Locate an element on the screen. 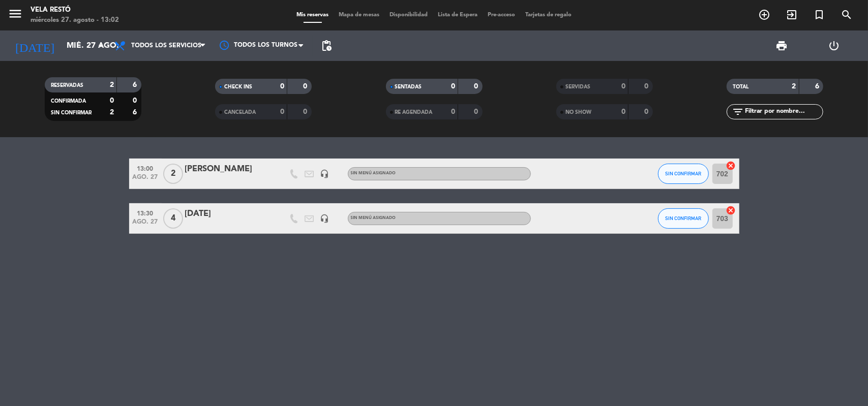  i: add_circle_outline is located at coordinates (764, 15).